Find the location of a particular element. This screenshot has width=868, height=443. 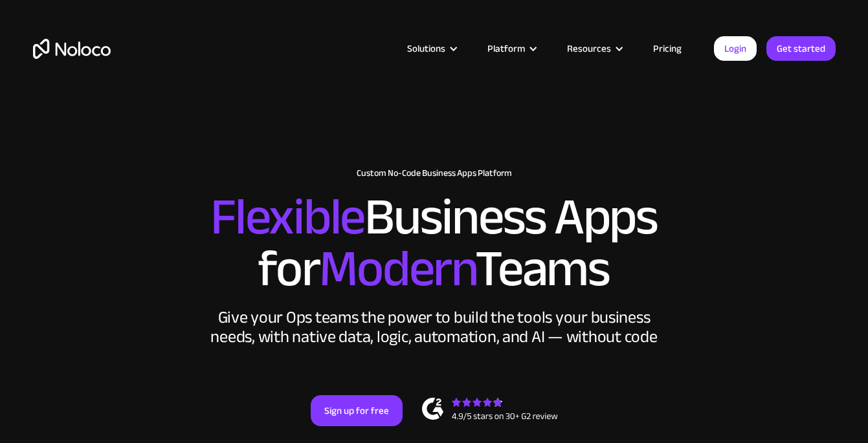

a: Login is located at coordinates (735, 49).